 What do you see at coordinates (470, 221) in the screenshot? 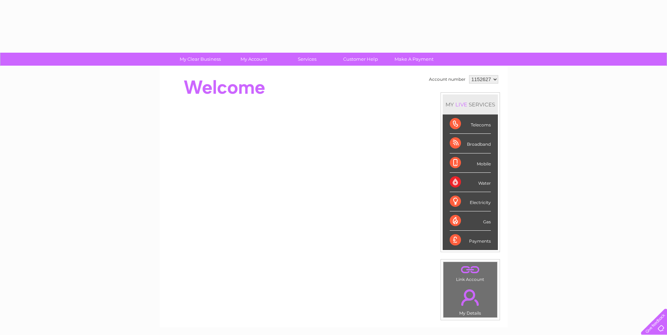
I see `div: Gas` at bounding box center [470, 221].